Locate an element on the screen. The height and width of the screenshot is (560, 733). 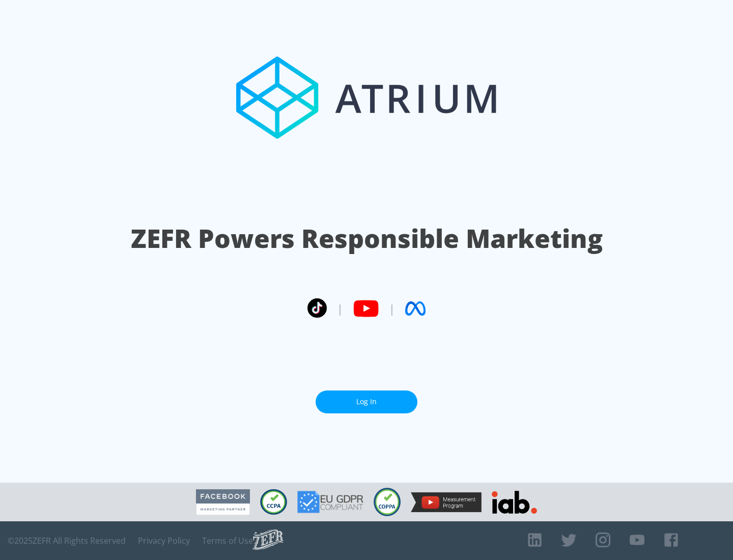
a: Privacy Policy is located at coordinates (164, 541).